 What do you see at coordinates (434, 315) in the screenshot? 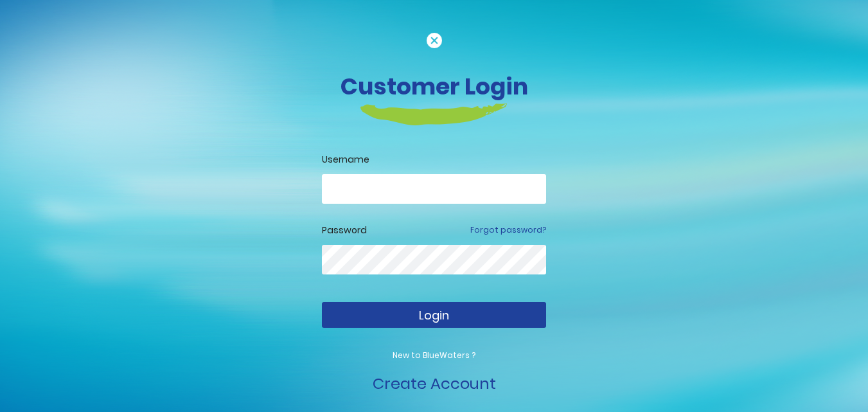
I see `button: Login` at bounding box center [434, 315].